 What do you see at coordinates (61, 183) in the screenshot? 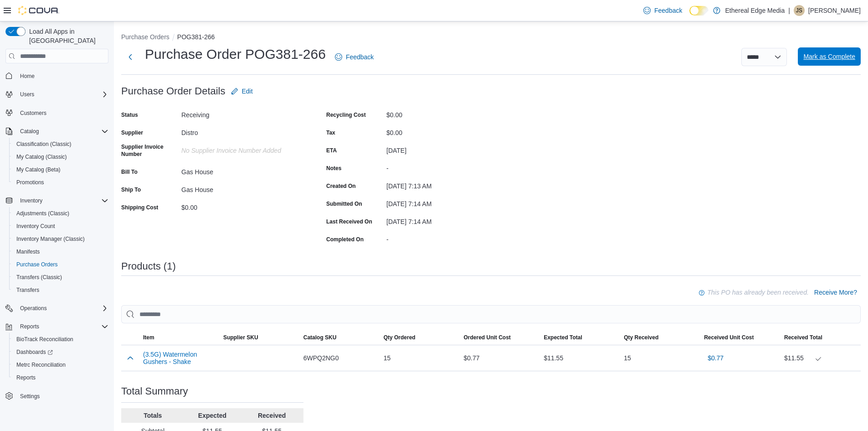
I see `button: Promotions` at bounding box center [61, 183].